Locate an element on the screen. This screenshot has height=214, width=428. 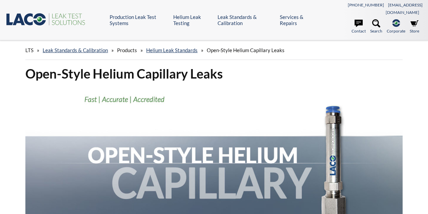
a: Search is located at coordinates (376, 27).